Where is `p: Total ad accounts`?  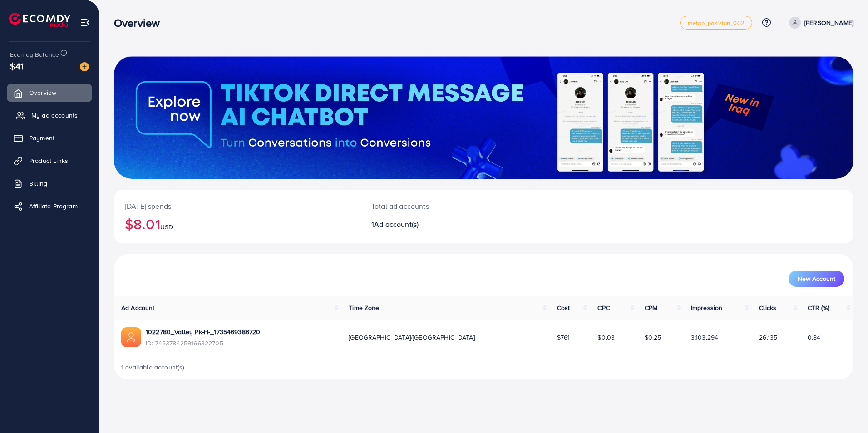 p: Total ad accounts is located at coordinates (452, 206).